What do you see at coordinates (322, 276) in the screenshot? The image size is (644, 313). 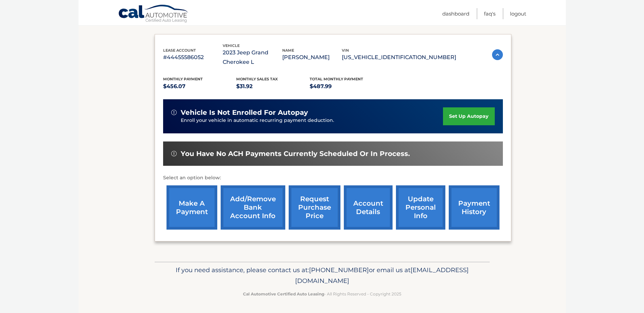 I see `p: If you need assistance, please contact us at: or email us at` at bounding box center [322, 276].